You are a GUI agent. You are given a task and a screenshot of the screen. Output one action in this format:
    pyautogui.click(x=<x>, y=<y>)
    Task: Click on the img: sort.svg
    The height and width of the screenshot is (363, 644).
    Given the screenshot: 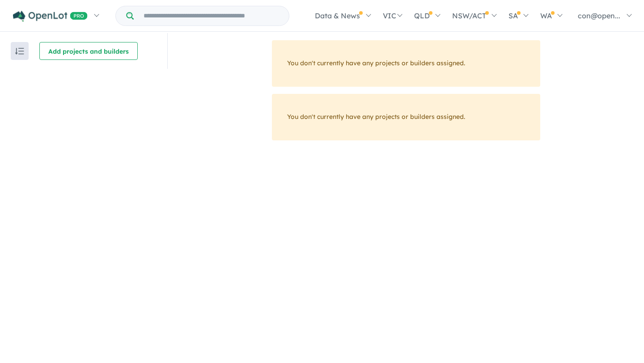 What is the action you would take?
    pyautogui.click(x=19, y=51)
    